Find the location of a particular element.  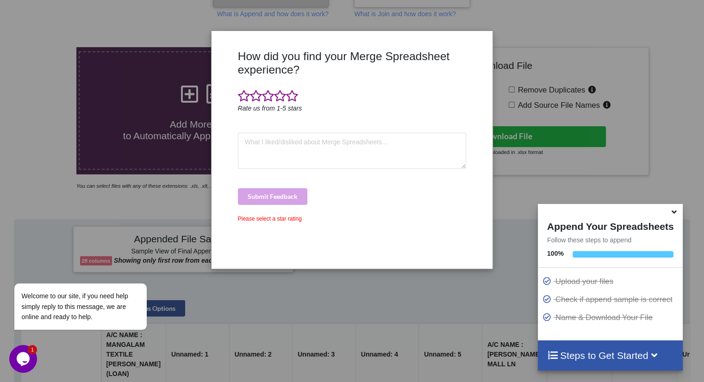

h4: Steps to Get Started is located at coordinates (610, 355).